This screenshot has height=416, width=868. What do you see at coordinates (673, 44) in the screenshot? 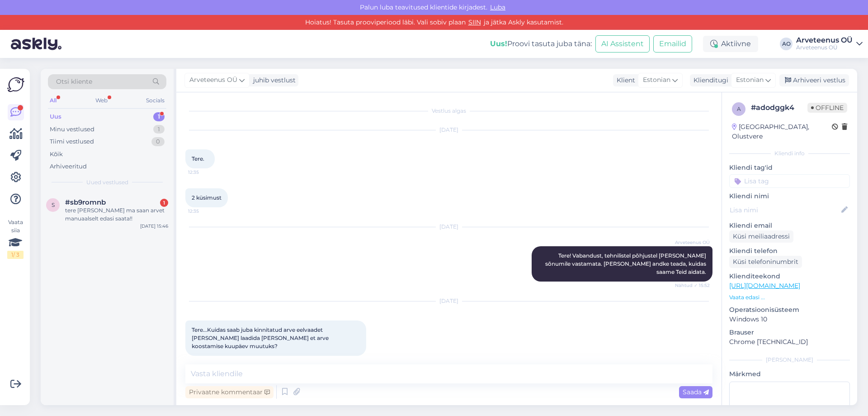
I see `button: Emailid` at bounding box center [673, 44].